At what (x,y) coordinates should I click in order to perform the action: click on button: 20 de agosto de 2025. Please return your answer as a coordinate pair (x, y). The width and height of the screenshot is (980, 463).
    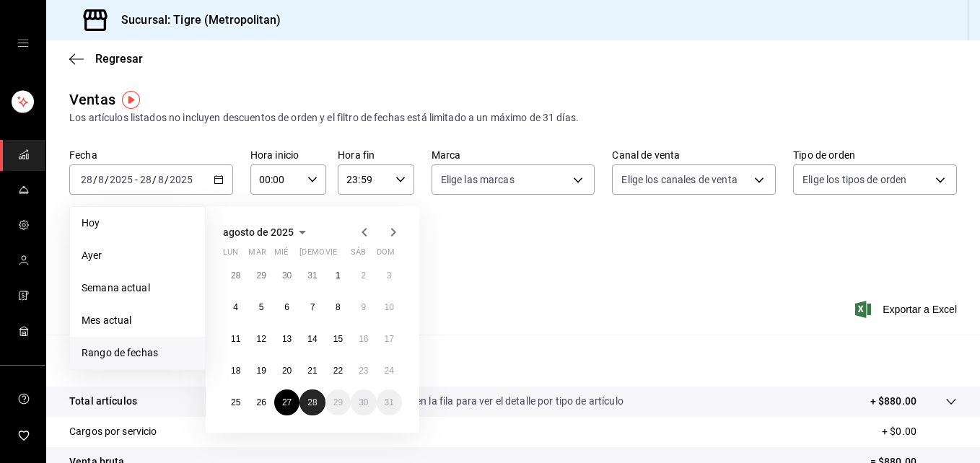
    Looking at the image, I should click on (287, 371).